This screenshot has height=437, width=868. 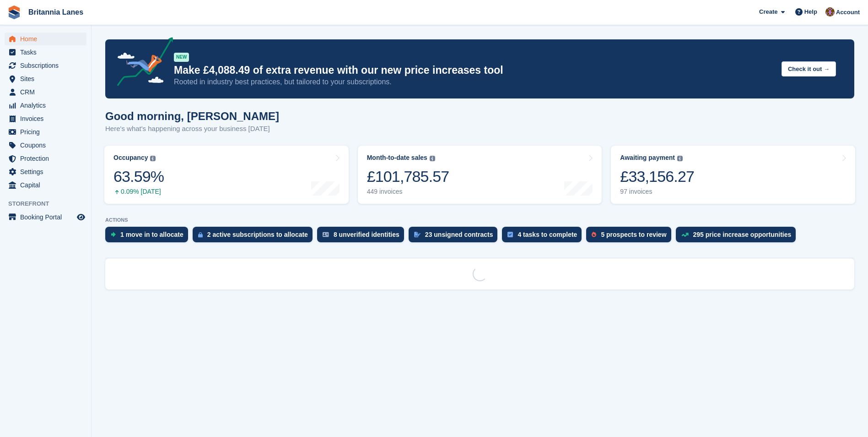 I want to click on a: Britannia Lanes, so click(x=56, y=12).